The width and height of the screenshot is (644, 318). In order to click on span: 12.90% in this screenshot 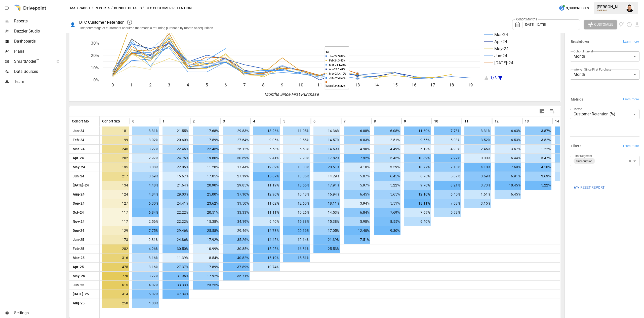, I will do `click(266, 194)`.